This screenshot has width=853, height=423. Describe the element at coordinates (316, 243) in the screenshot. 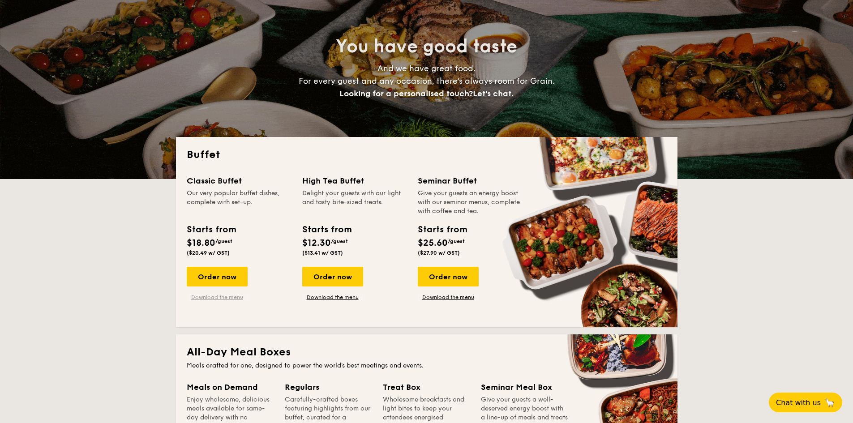

I see `span: $12.30` at that location.